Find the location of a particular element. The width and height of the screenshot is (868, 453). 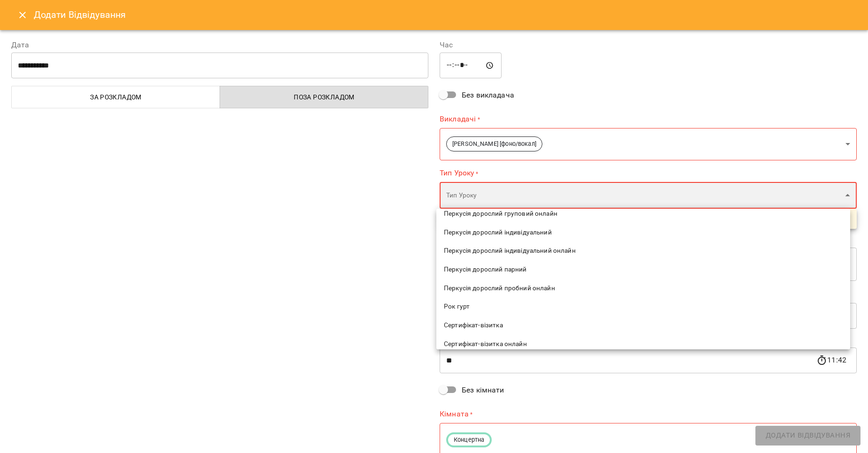

span: Перкусія дорослий індивідуальний is located at coordinates (643, 232).